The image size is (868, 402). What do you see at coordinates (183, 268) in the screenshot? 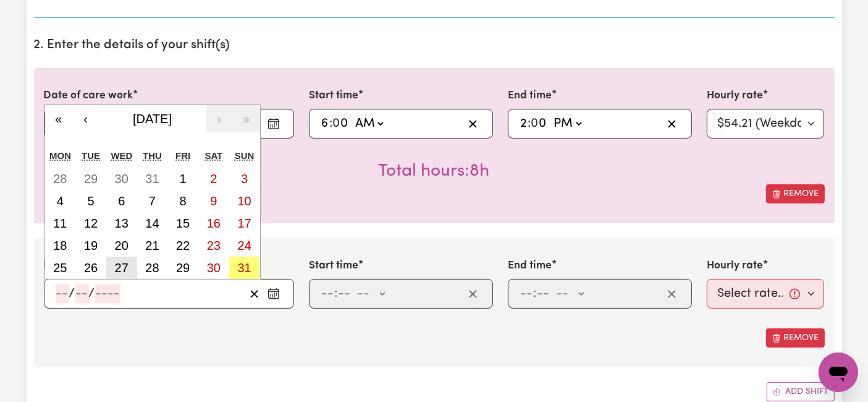
I see `abbr: 29 August 2025` at bounding box center [183, 268].